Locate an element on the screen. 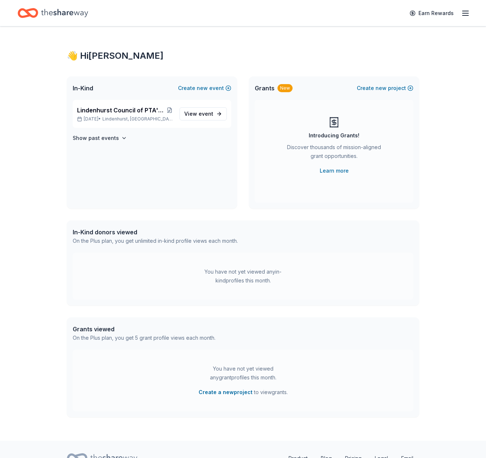 This screenshot has width=486, height=458. span: to view grants . is located at coordinates (243, 392).